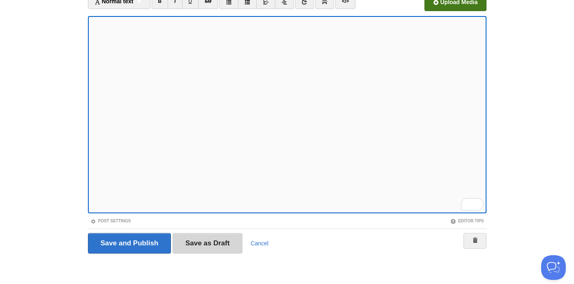  What do you see at coordinates (111, 221) in the screenshot?
I see `a: Post Settings` at bounding box center [111, 221].